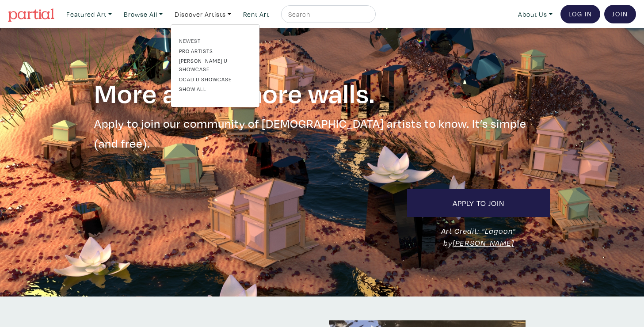  I want to click on a: Rent Art, so click(256, 14).